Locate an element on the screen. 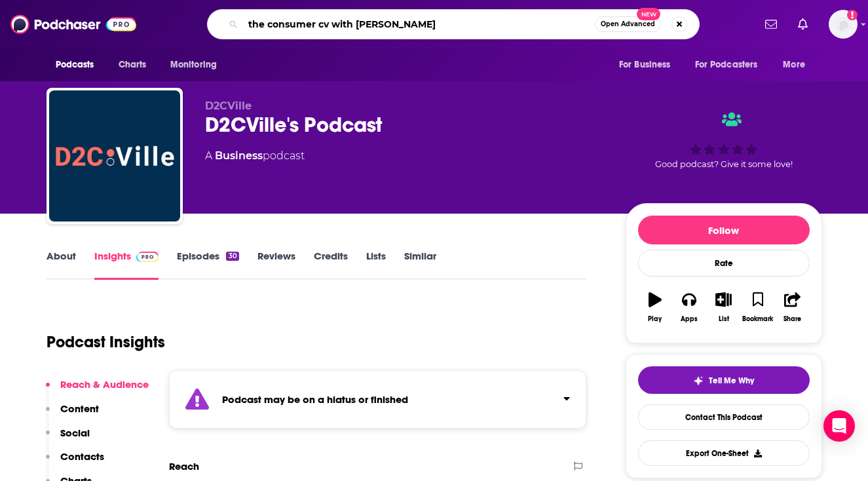 This screenshot has width=868, height=481. div: 30 is located at coordinates (232, 256).